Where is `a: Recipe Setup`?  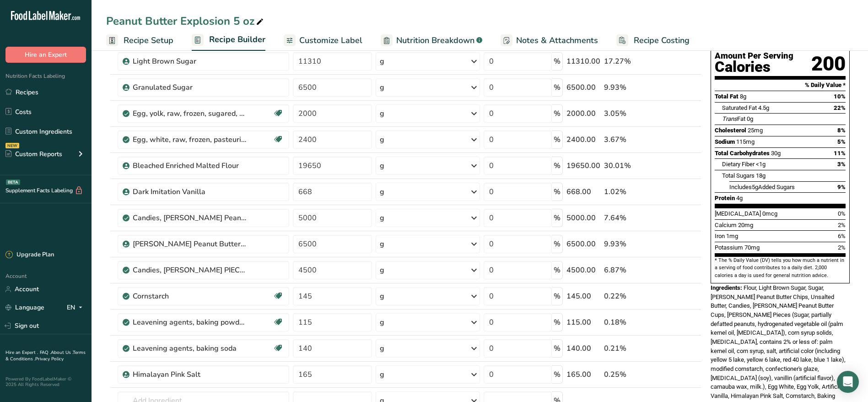
a: Recipe Setup is located at coordinates (140, 40).